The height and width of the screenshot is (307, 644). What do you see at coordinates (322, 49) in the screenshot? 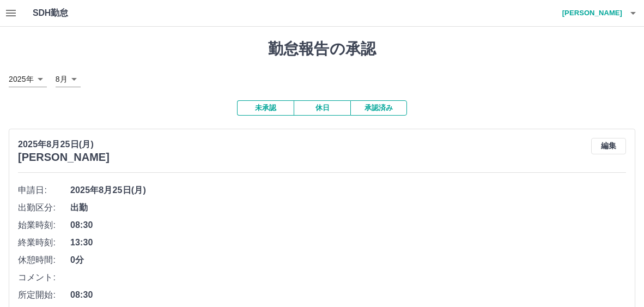
I see `h1: 勤怠報告の承認` at bounding box center [322, 49].